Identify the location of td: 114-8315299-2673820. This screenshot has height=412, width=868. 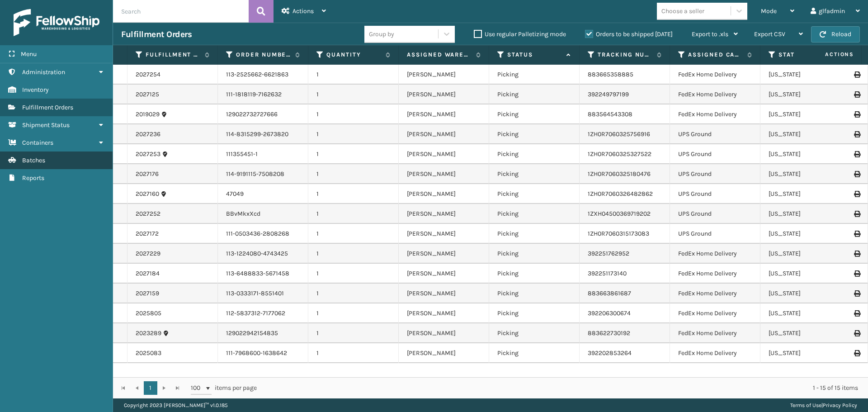
(263, 134).